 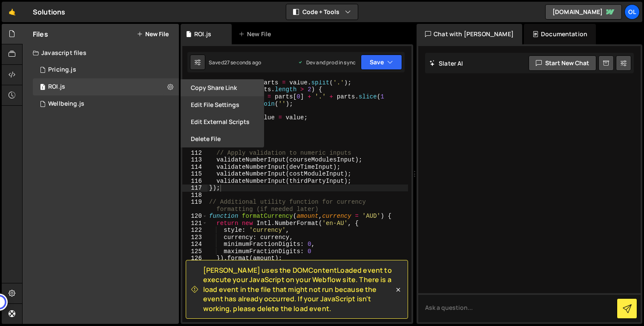 I want to click on div: 117, so click(x=194, y=188).